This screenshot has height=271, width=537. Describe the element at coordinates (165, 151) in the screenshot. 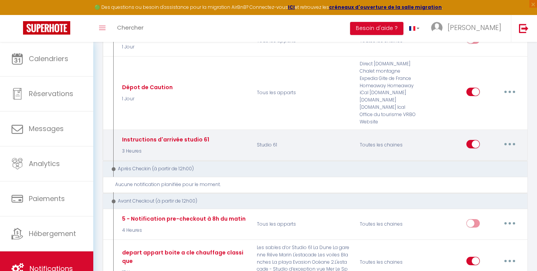

I see `p: 3 Heures` at that location.